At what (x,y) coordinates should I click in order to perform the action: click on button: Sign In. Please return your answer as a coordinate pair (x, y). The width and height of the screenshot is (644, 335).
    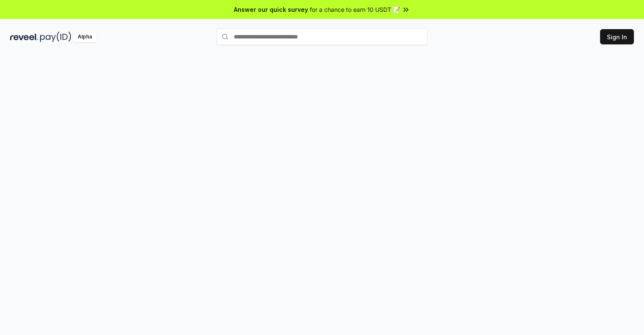
    Looking at the image, I should click on (617, 37).